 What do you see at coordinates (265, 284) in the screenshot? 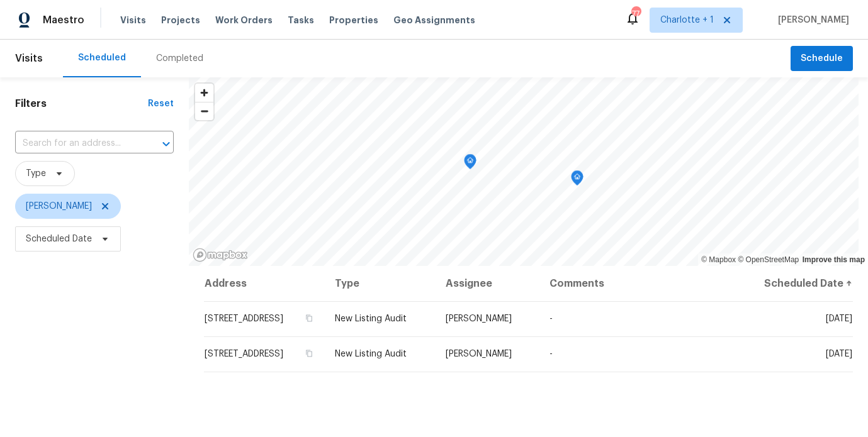
I see `th: Address` at bounding box center [265, 284].